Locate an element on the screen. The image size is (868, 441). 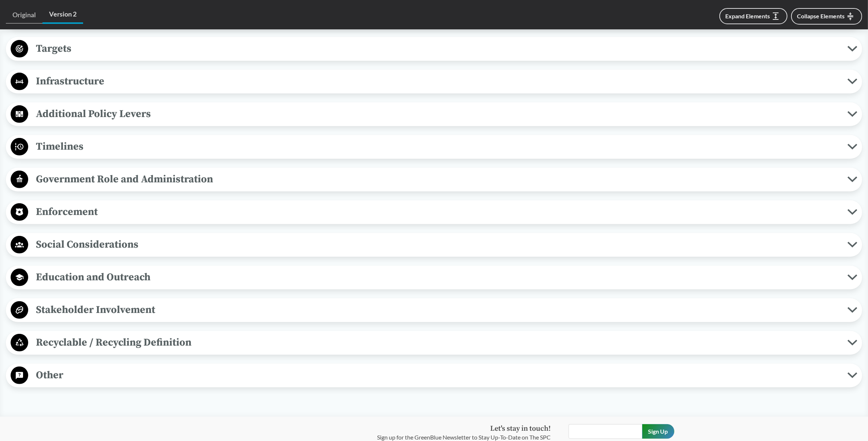
button: Additional Policy Levers is located at coordinates (434, 114).